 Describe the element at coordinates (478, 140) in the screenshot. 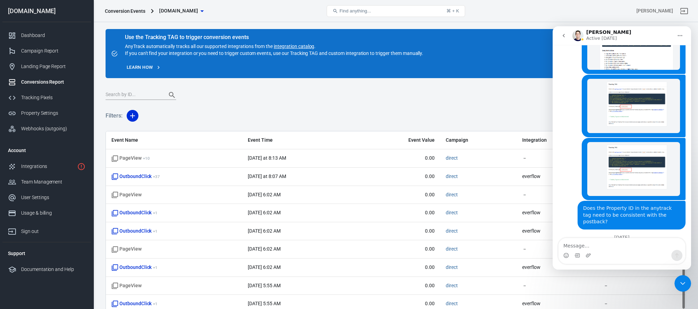

I see `span: Campaign` at that location.